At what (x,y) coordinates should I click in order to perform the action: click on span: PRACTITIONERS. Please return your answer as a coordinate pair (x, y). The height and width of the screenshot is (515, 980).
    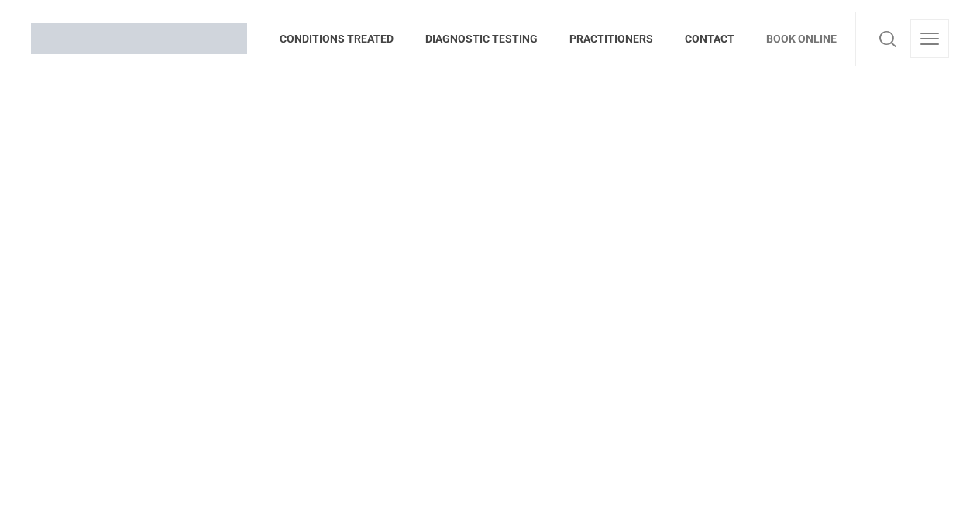
    Looking at the image, I should click on (611, 39).